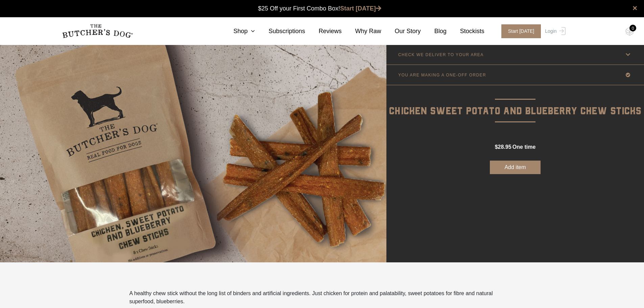 Image resolution: width=644 pixels, height=308 pixels. I want to click on span: one time, so click(524, 147).